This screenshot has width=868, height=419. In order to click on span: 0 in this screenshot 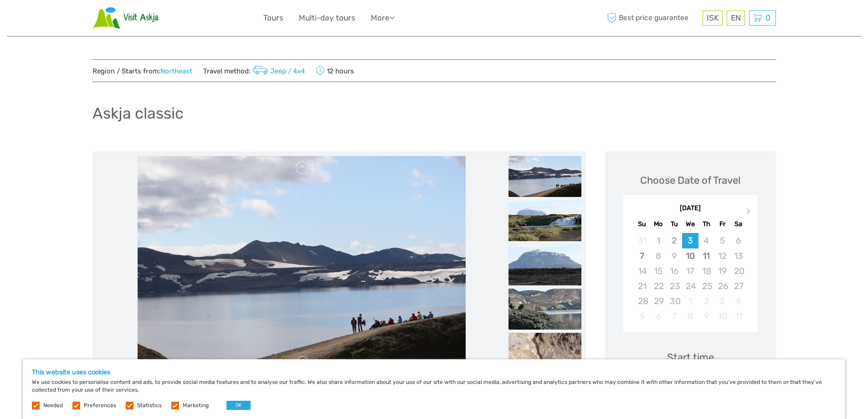, I will do `click(768, 18)`.